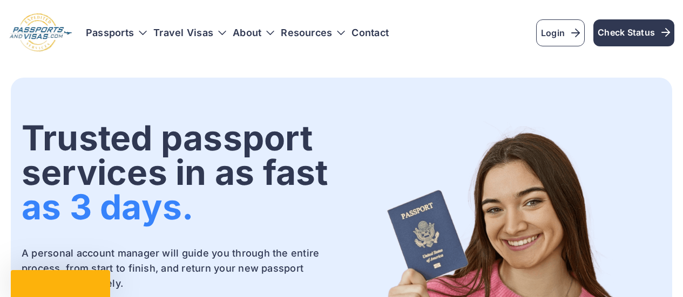 The image size is (683, 297). I want to click on a: Contact, so click(370, 33).